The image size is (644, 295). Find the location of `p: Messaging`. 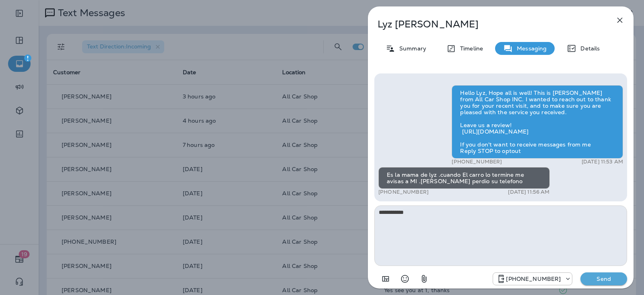

p: Messaging is located at coordinates (530, 49).